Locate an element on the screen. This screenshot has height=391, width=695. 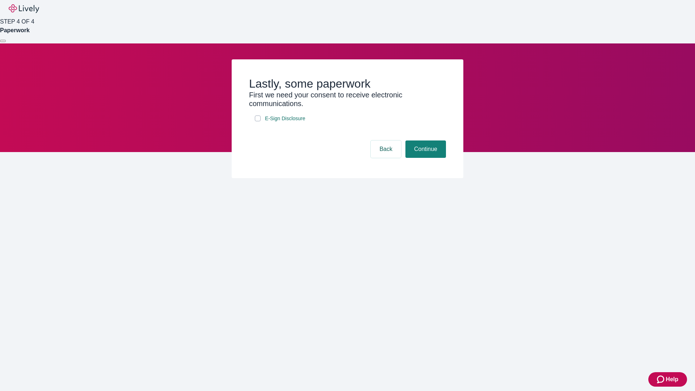
span: Help is located at coordinates (672, 379).